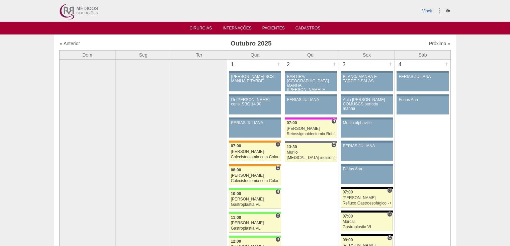 The width and height of the screenshot is (510, 246). Describe the element at coordinates (427, 11) in the screenshot. I see `a: Vincit` at that location.